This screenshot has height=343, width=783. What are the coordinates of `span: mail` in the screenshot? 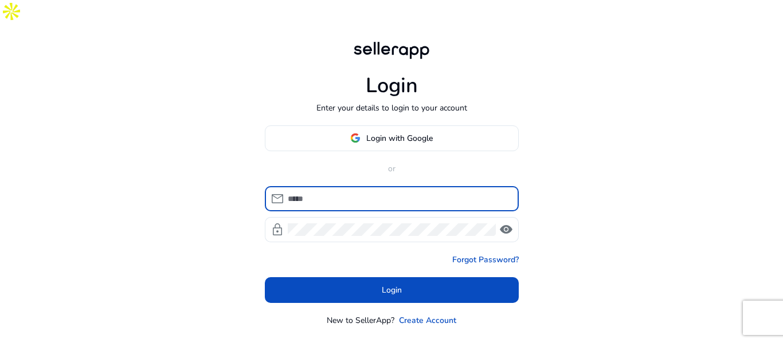 It's located at (277, 199).